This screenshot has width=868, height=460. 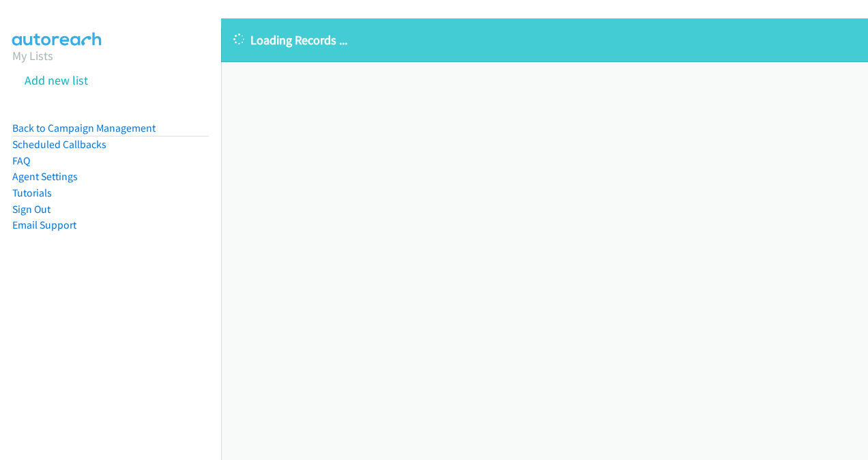 What do you see at coordinates (21, 161) in the screenshot?
I see `a: FAQ` at bounding box center [21, 161].